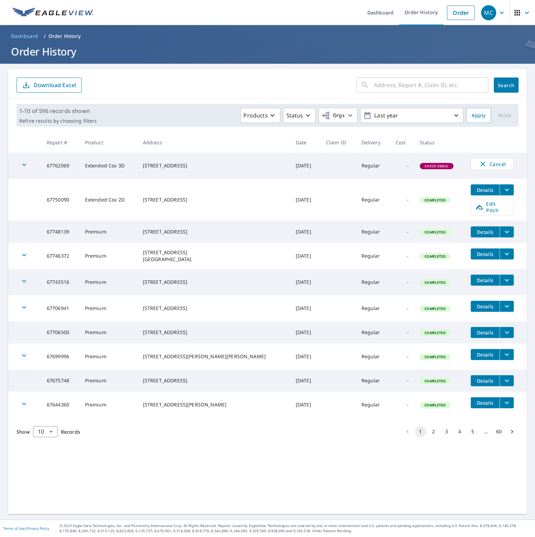 The image size is (535, 537). What do you see at coordinates (60, 332) in the screenshot?
I see `td: 67706500` at bounding box center [60, 332].